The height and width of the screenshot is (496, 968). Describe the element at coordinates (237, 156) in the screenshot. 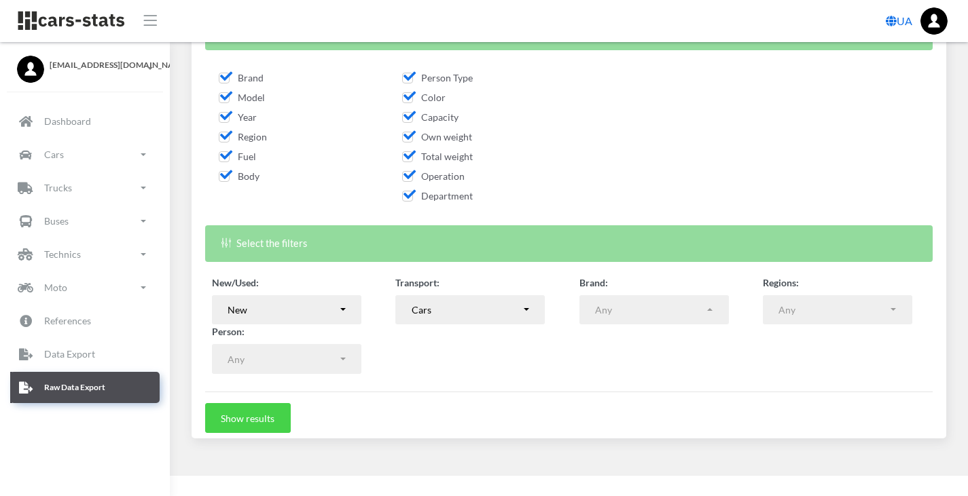

I see `span: Fuel` at that location.